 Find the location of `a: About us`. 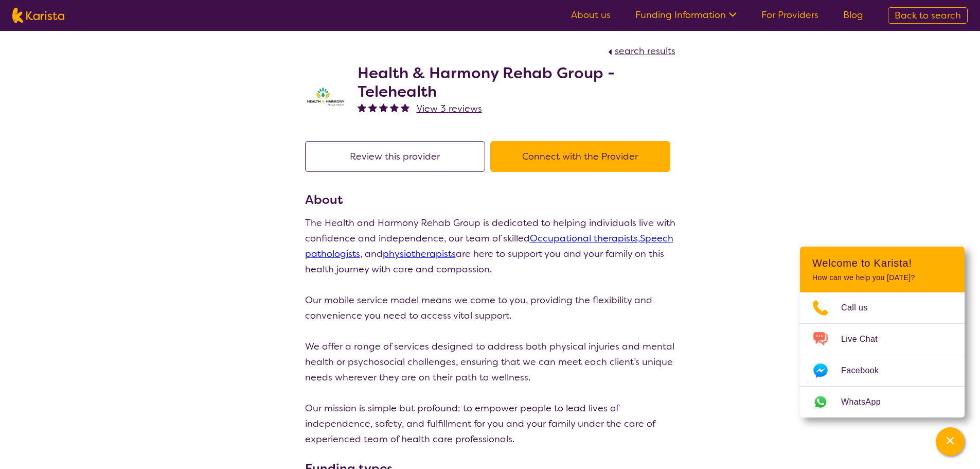

a: About us is located at coordinates (591, 15).